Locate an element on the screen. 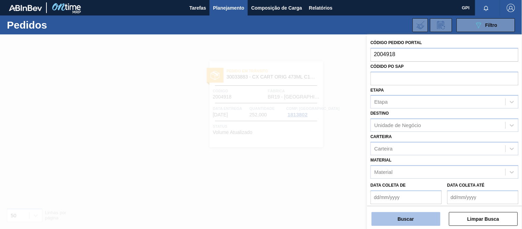 This screenshot has width=522, height=229. div: Importar Negociações dos Pedidos is located at coordinates (420, 25).